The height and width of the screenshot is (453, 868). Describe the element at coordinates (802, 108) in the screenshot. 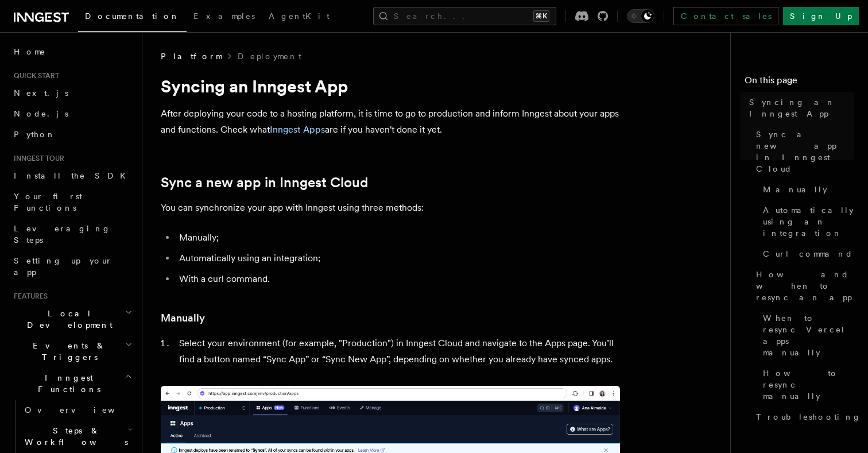

I see `span: Syncing an Inngest App` at that location.